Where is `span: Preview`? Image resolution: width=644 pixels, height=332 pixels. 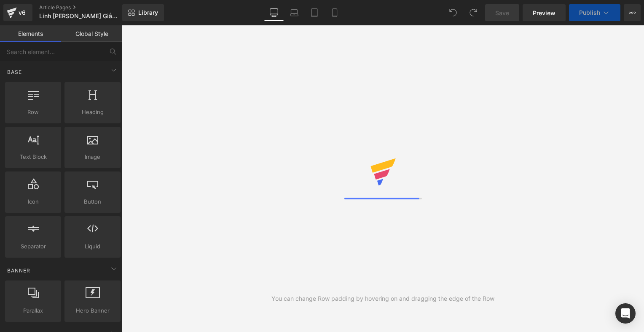 span: Preview is located at coordinates (544, 13).